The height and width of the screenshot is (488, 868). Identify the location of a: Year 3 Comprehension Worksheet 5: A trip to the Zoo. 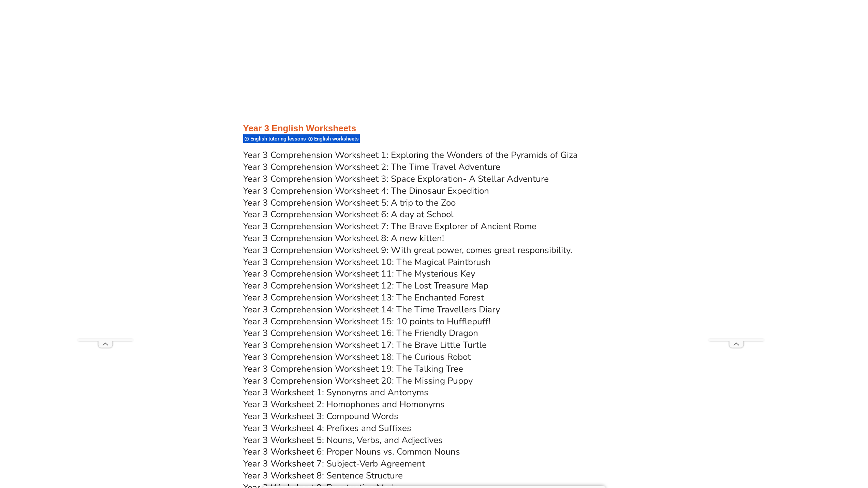
(349, 202).